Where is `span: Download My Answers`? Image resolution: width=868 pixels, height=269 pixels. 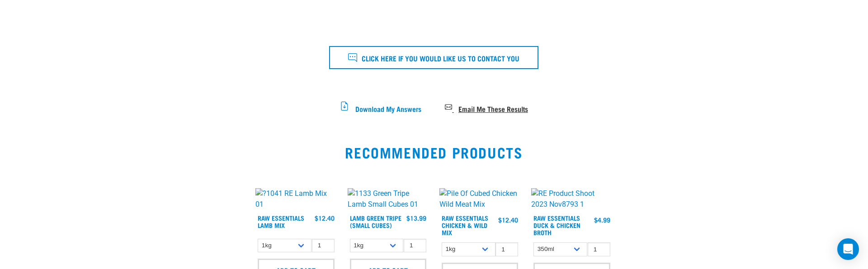 span: Download My Answers is located at coordinates (389, 108).